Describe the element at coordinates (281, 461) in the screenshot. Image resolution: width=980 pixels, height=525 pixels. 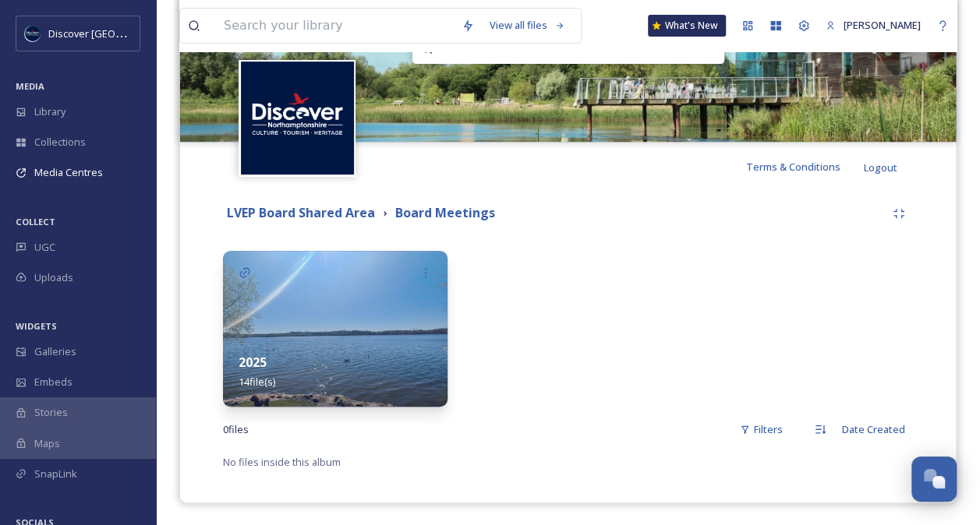
I see `span: No files inside this album` at that location.